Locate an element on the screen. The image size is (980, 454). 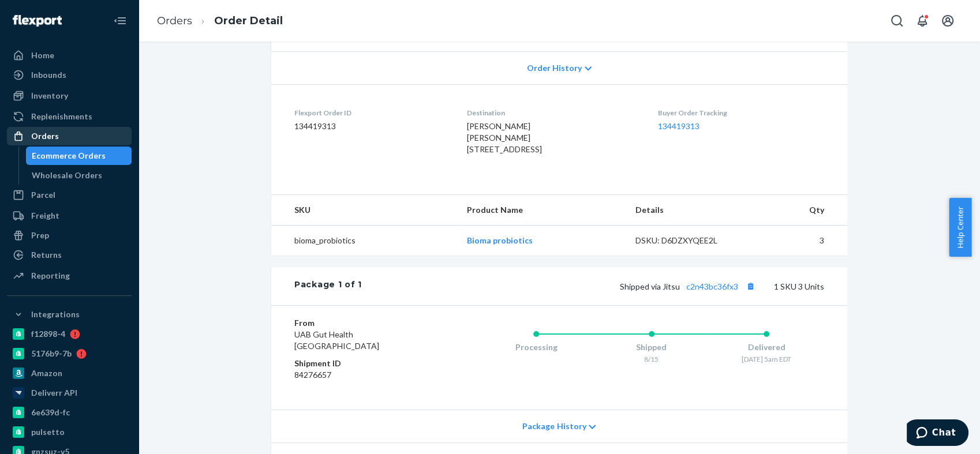
button: Open account menu is located at coordinates (947, 21).